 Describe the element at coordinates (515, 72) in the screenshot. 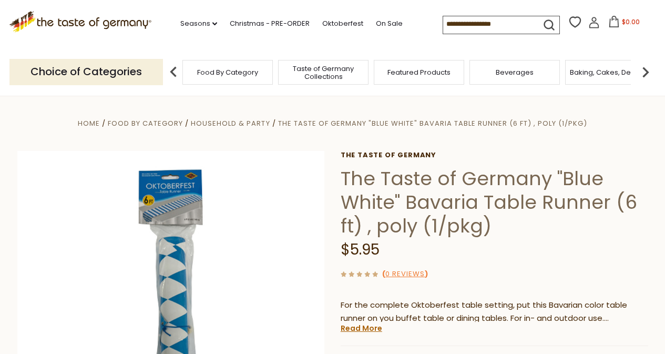

I see `a: Beverages` at that location.